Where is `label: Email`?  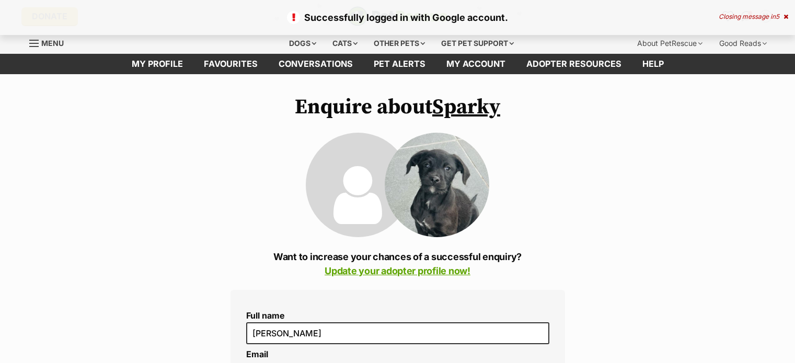
label: Email is located at coordinates (257, 355).